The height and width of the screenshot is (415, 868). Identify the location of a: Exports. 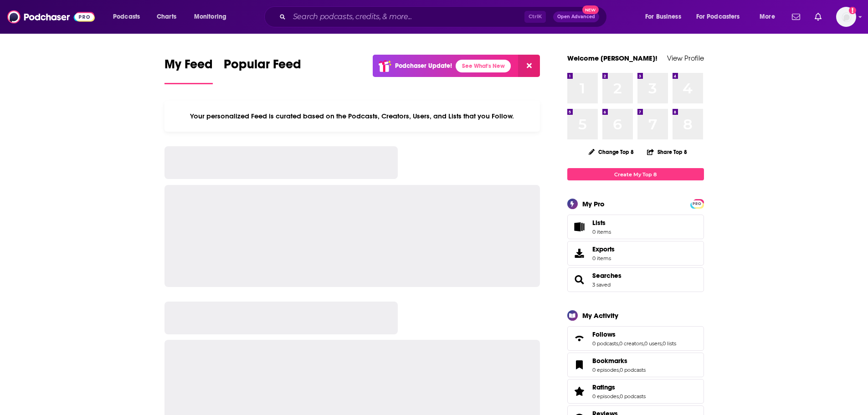
(635, 254).